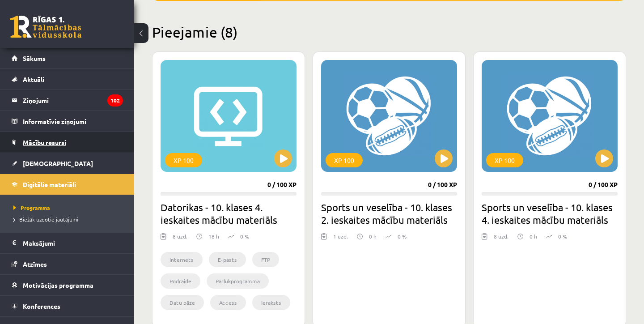 Image resolution: width=644 pixels, height=324 pixels. I want to click on a: Mācību resursi, so click(67, 142).